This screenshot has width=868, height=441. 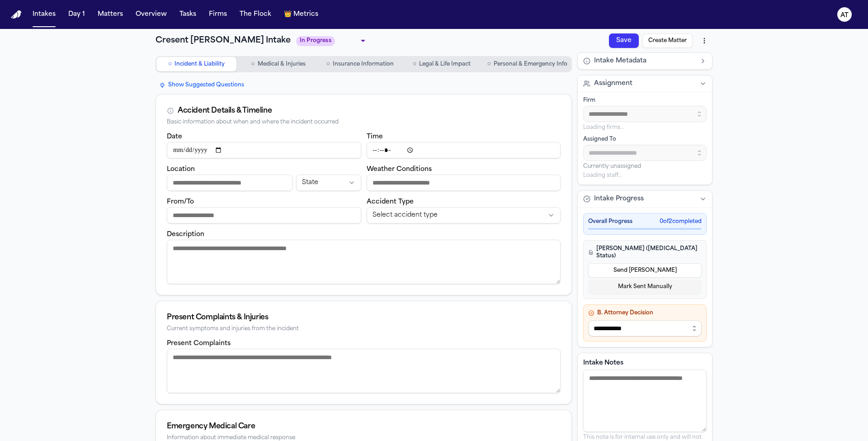 I want to click on input: Weather conditions, so click(x=464, y=183).